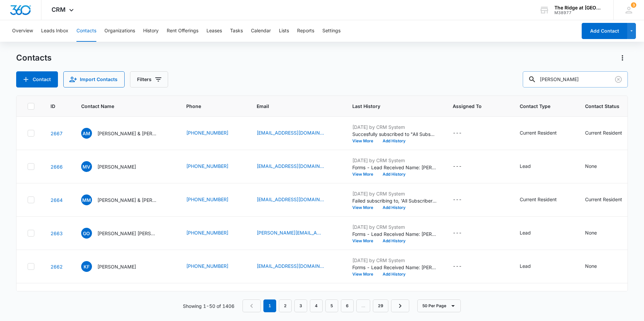 This screenshot has width=644, height=321. I want to click on div: notifications count, so click(634, 5).